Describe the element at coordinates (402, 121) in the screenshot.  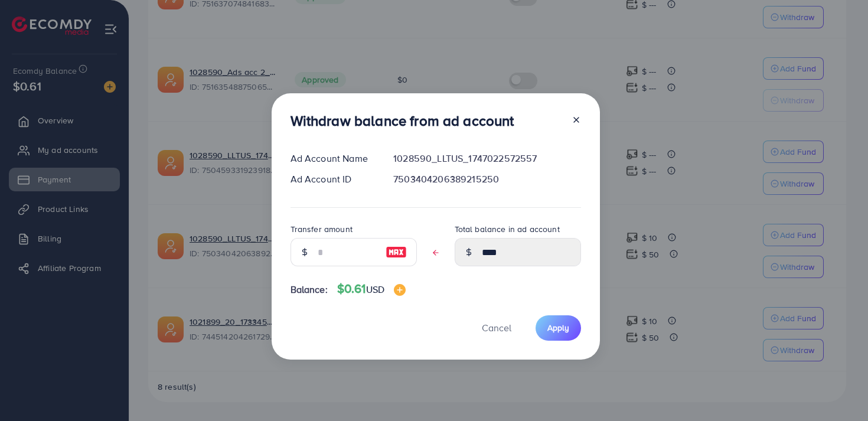
I see `h3: Withdraw balance from ad account` at that location.